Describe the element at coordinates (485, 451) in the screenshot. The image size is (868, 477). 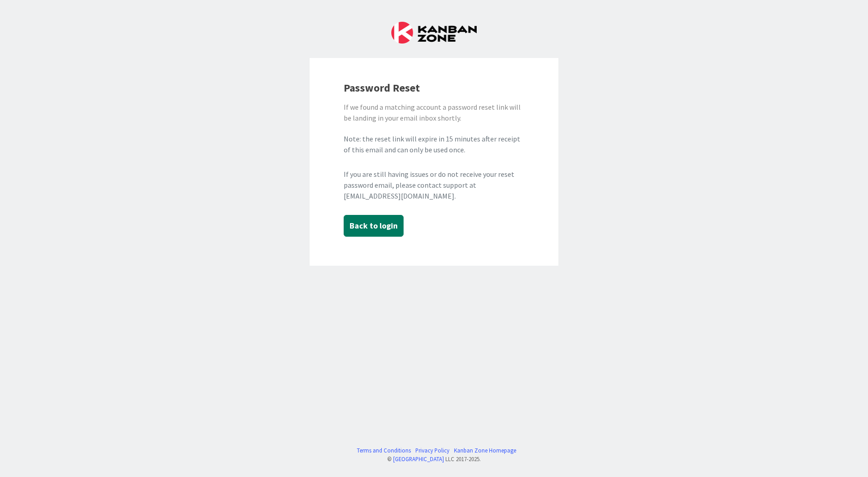
I see `a: Kanban Zone Homepage` at that location.